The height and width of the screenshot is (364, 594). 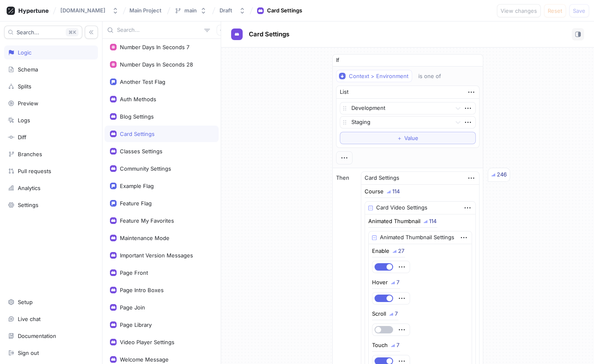 What do you see at coordinates (338, 60) in the screenshot?
I see `p: If` at bounding box center [338, 60].